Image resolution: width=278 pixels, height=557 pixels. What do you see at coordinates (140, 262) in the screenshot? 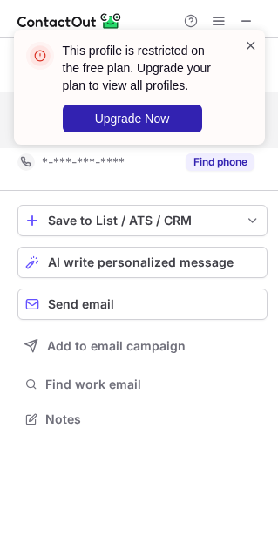
I see `span: AI write personalized message` at bounding box center [140, 262].